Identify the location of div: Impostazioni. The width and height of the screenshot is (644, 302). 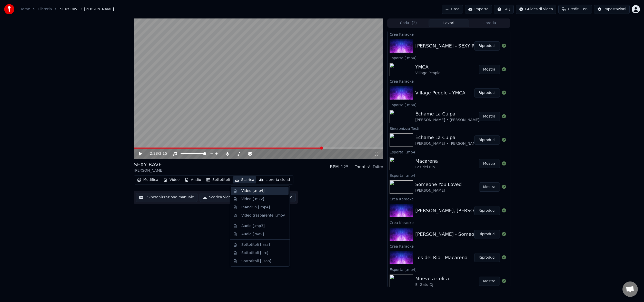
(615, 9).